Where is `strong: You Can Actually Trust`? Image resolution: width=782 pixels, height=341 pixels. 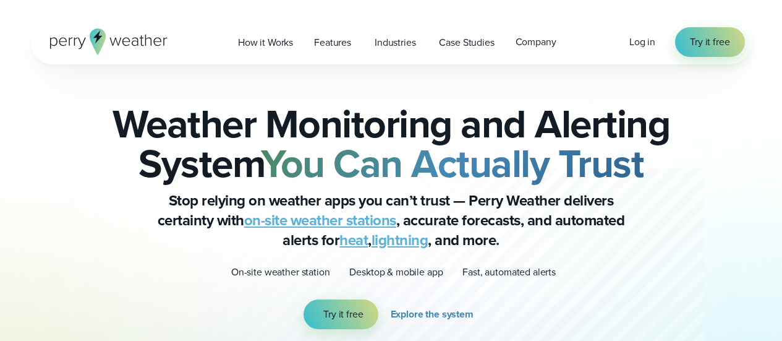 strong: You Can Actually Trust is located at coordinates (452, 163).